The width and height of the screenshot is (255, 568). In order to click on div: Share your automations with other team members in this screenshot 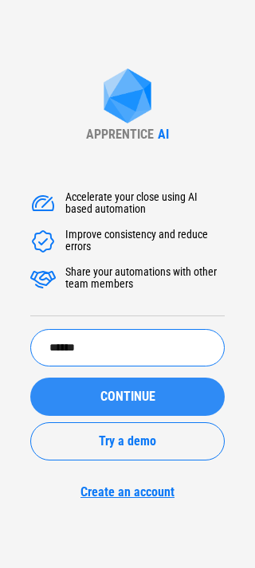, I will do `click(145, 279)`.